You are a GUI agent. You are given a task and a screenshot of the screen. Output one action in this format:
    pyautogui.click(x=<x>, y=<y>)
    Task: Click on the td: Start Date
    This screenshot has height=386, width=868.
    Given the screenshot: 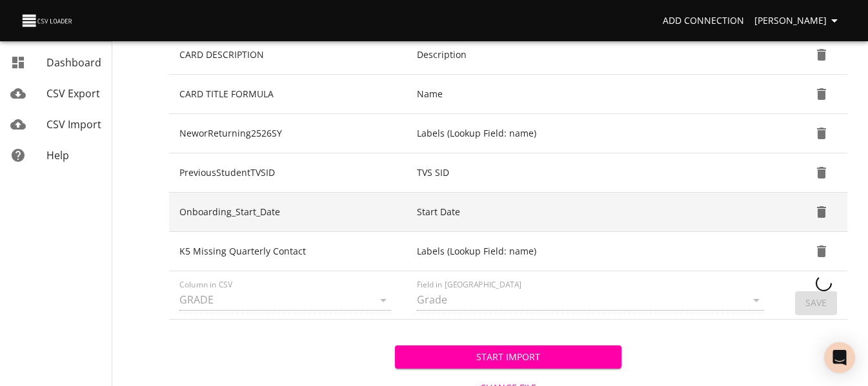 What is the action you would take?
    pyautogui.click(x=593, y=212)
    